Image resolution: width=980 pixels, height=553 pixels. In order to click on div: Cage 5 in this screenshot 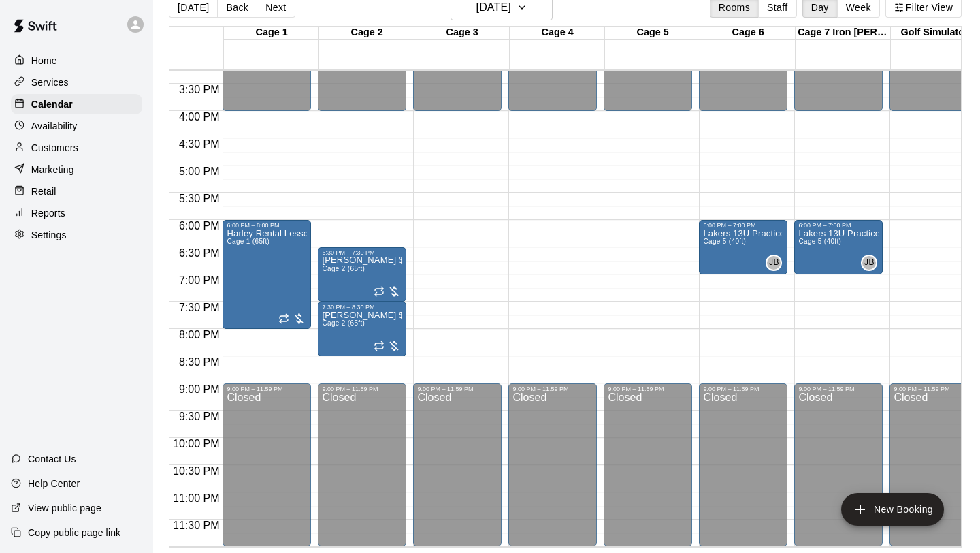, I will do `click(652, 33)`.